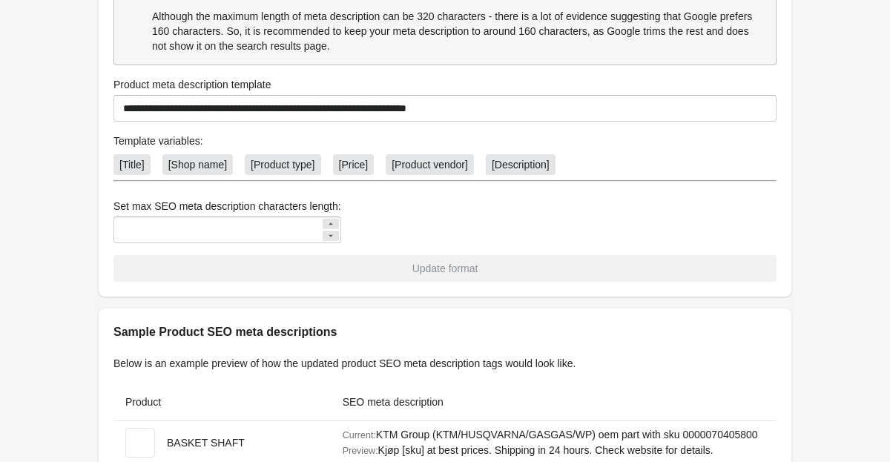  Describe the element at coordinates (430, 165) in the screenshot. I see `span: [Product vendor]` at that location.